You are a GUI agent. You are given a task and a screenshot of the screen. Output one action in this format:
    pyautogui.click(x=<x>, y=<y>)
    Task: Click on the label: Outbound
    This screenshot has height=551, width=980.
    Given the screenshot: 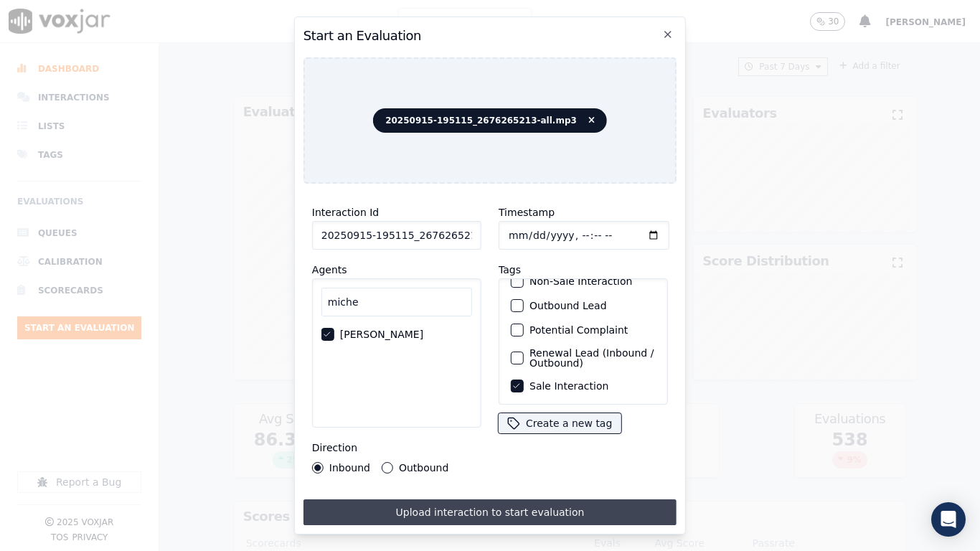 What is the action you would take?
    pyautogui.click(x=423, y=468)
    